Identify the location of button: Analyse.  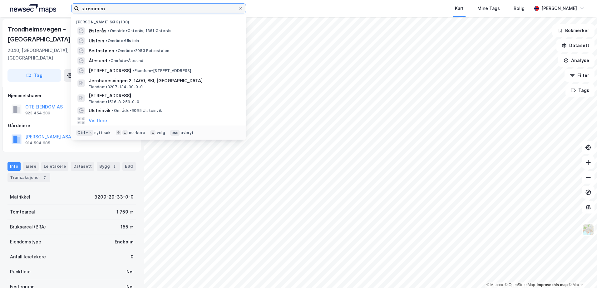
(576, 61).